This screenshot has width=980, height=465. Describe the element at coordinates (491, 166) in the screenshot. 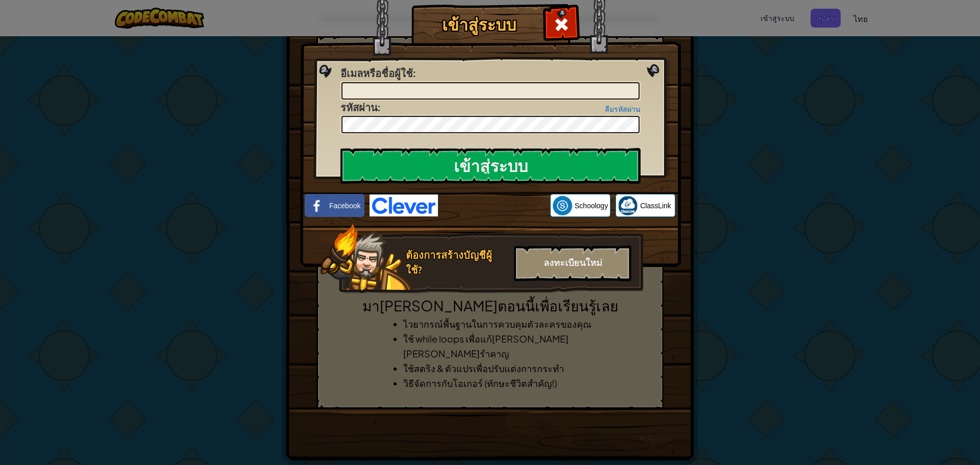

I see `input: เข้าสู่ระบบ` at that location.